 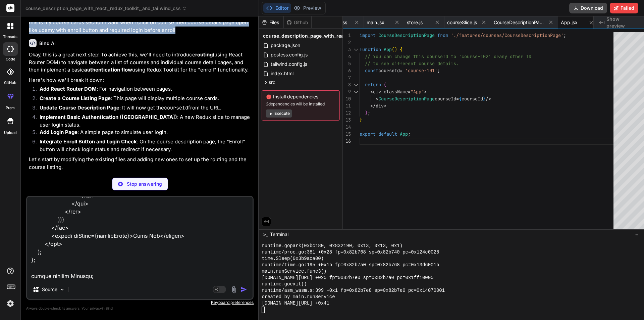 I want to click on div: 11, so click(x=347, y=106).